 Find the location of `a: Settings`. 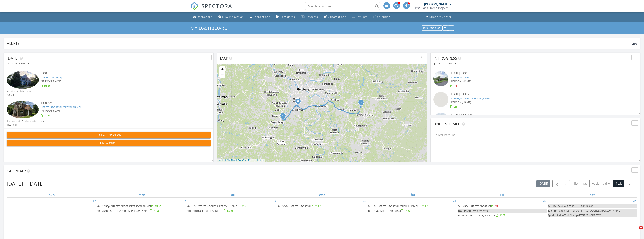

a: Settings is located at coordinates (359, 17).